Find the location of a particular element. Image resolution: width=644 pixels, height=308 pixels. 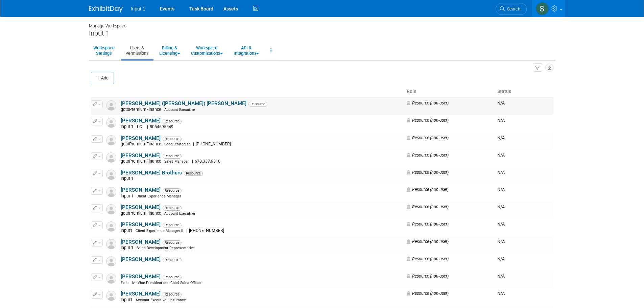

span: Lead Strategist is located at coordinates (177, 144).